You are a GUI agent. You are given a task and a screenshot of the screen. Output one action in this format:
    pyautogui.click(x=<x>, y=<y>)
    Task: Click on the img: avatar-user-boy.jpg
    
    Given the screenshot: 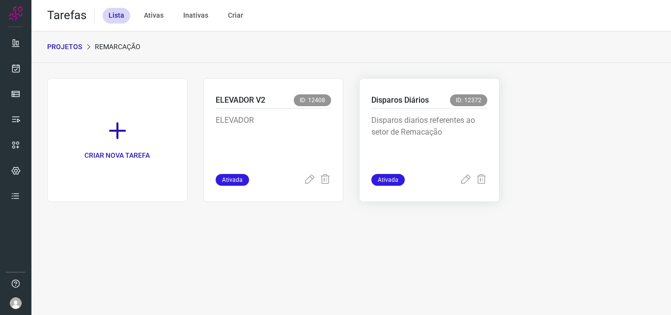 What is the action you would take?
    pyautogui.click(x=16, y=303)
    